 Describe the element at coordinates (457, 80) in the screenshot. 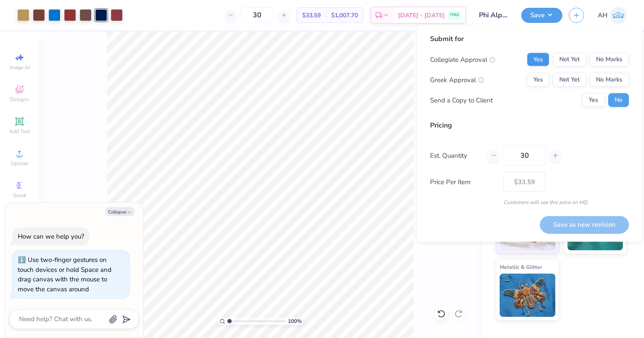

I see `div: Greek Approval` at that location.